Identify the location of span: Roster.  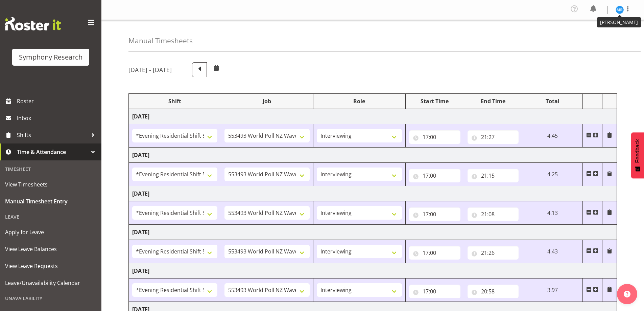
(57, 101).